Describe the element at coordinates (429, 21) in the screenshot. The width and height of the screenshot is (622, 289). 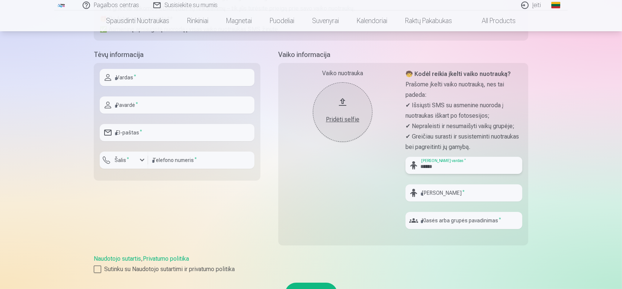
I see `a: Raktų pakabukas` at that location.